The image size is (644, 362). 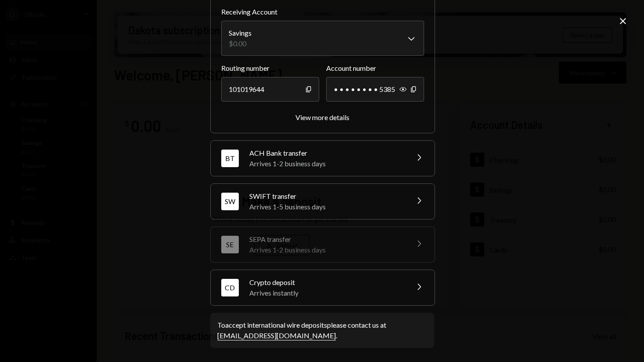 What do you see at coordinates (322, 117) in the screenshot?
I see `div: View more details` at bounding box center [322, 117].